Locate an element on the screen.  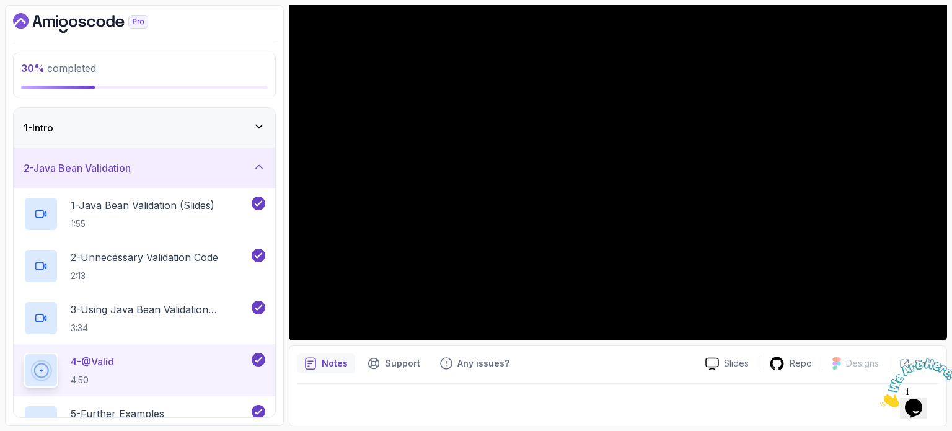
p: 1 - Java Bean Validation (Slides) is located at coordinates (143, 205).